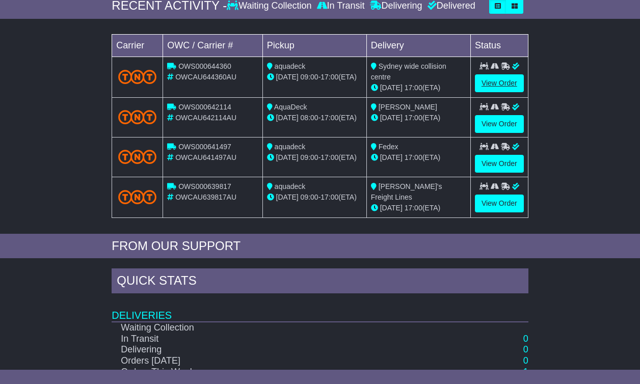 This screenshot has width=640, height=384. I want to click on div: Quick Stats, so click(320, 282).